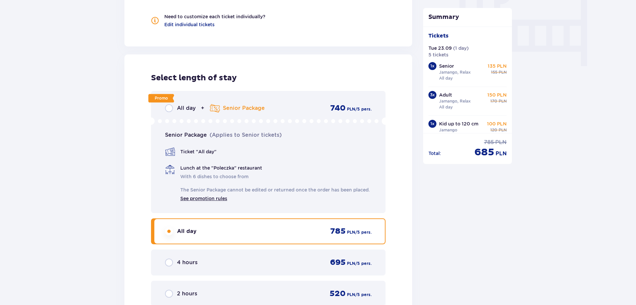 The width and height of the screenshot is (636, 305). I want to click on p: ( Applies to Senior tickets ), so click(245, 135).